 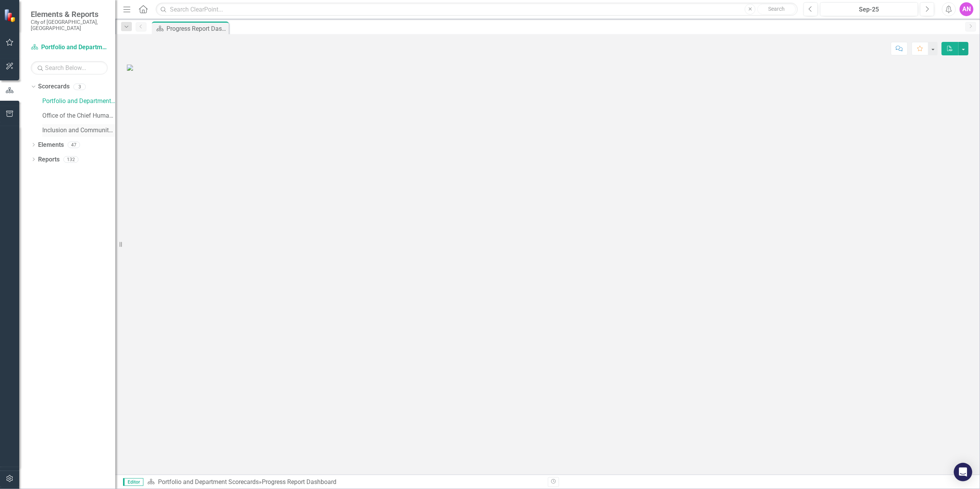 I want to click on div: AN, so click(x=967, y=9).